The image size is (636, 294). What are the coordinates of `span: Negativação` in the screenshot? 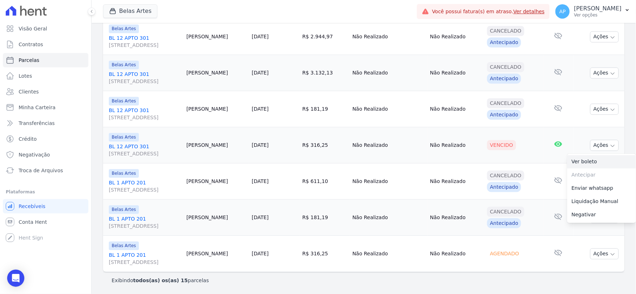 It's located at (34, 155).